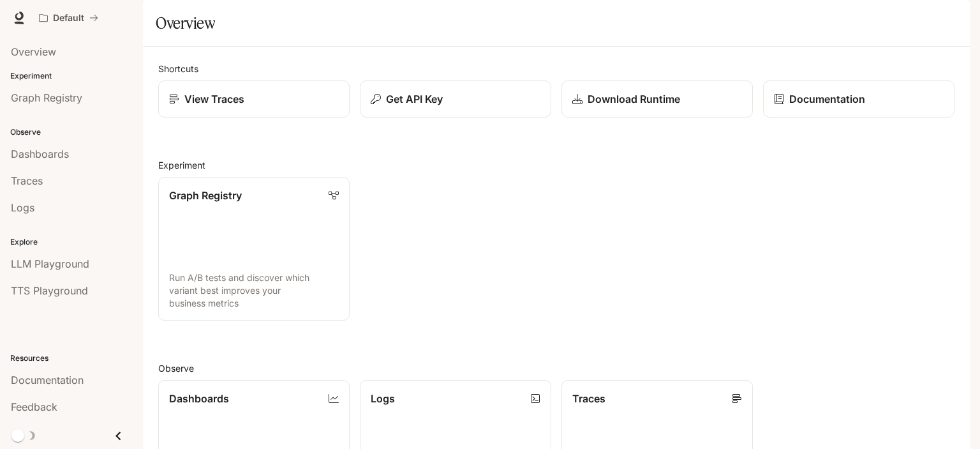  I want to click on p: Download Runtime, so click(633, 99).